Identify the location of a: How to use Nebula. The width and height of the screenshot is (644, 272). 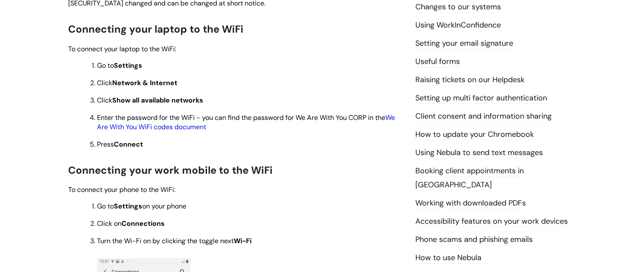
(449, 258).